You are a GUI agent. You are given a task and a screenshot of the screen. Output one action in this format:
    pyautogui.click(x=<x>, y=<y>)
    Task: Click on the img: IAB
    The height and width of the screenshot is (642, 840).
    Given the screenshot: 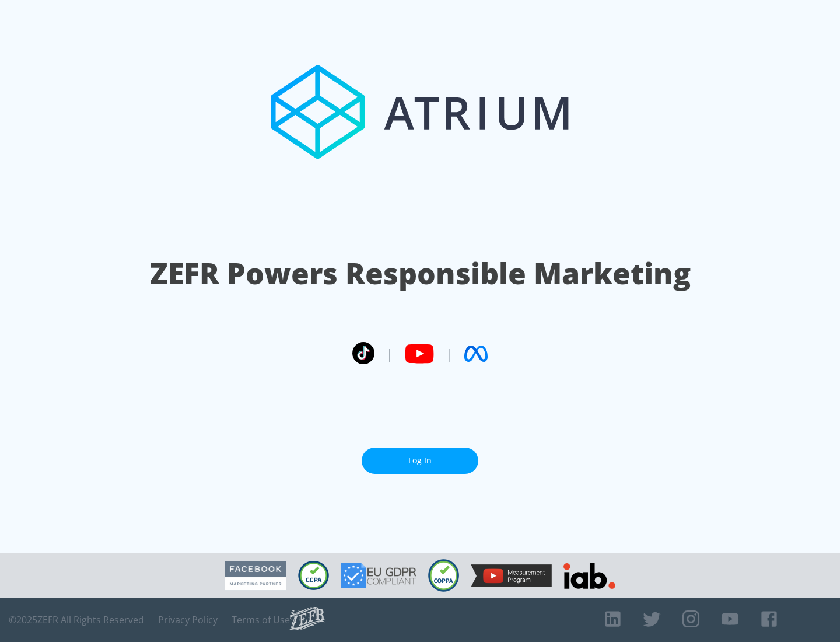 What is the action you would take?
    pyautogui.click(x=589, y=575)
    